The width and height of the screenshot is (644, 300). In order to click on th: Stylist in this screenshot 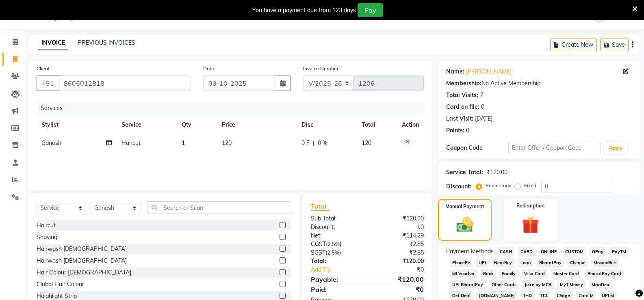, I will do `click(77, 125)`.